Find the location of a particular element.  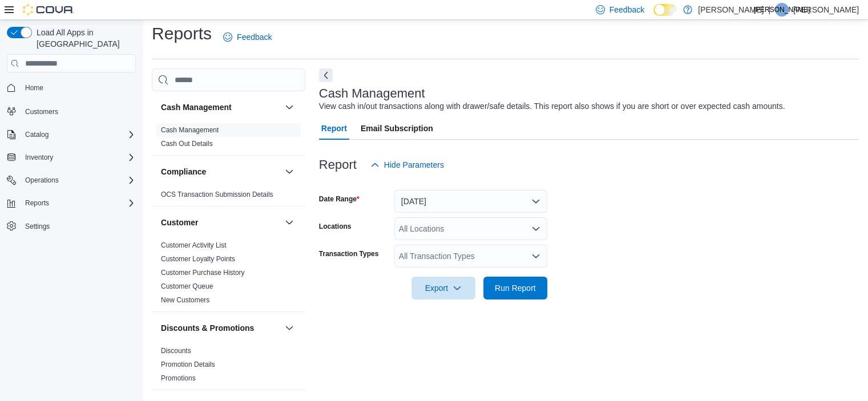

h3: Discounts & Promotions is located at coordinates (207, 328).